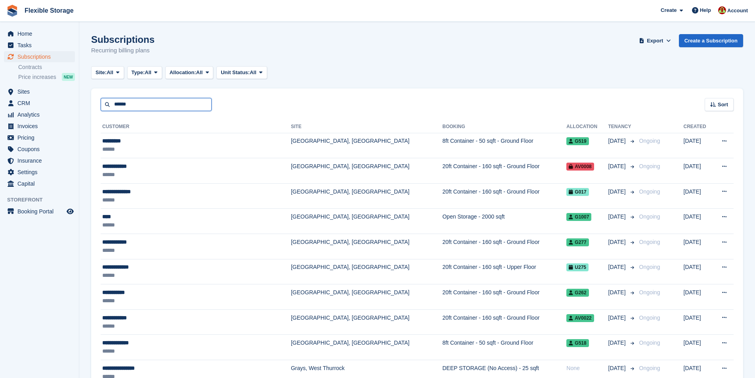 The height and width of the screenshot is (378, 755). What do you see at coordinates (183, 73) in the screenshot?
I see `span: Allocation:` at bounding box center [183, 73].